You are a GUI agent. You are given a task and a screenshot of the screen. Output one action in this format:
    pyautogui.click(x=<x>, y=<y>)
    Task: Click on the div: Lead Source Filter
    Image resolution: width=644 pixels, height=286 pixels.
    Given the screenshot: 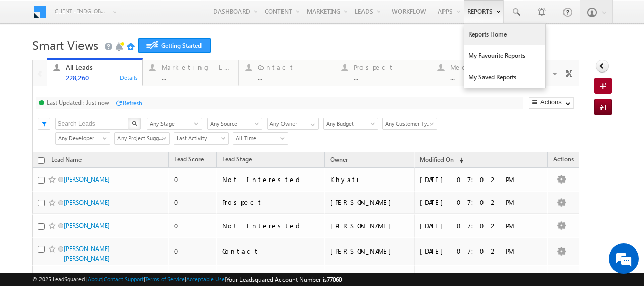 What is the action you would take?
    pyautogui.click(x=235, y=123)
    